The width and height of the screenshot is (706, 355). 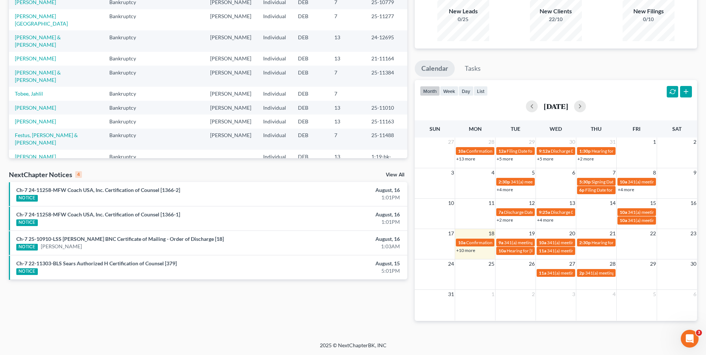 I want to click on span: 17, so click(x=451, y=234).